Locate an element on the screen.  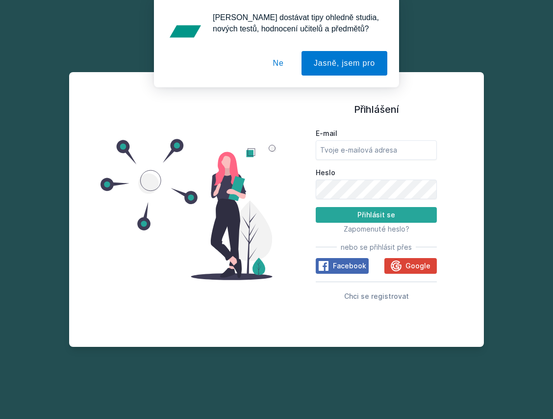
button: Ne is located at coordinates (279, 63).